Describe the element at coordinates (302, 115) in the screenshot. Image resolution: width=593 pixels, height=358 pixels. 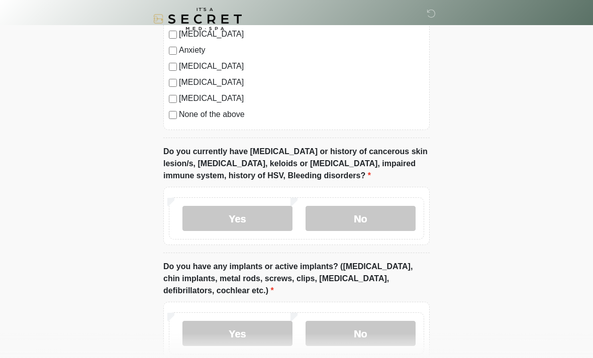
I see `label: None of the above` at that location.